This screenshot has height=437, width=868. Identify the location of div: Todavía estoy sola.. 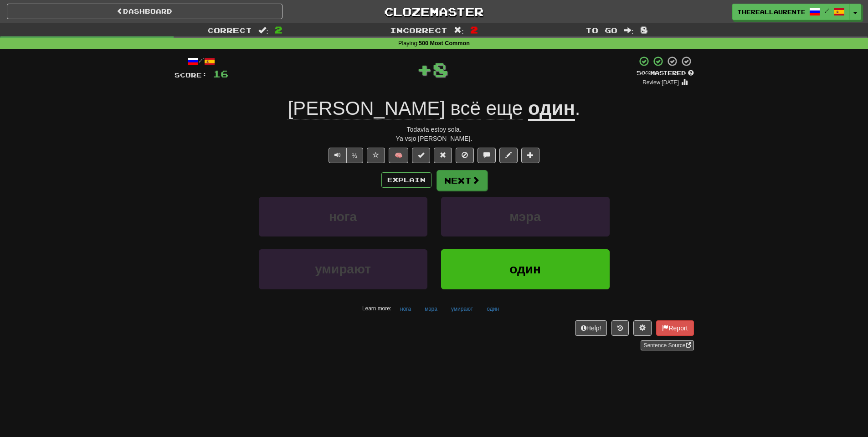
(434, 129).